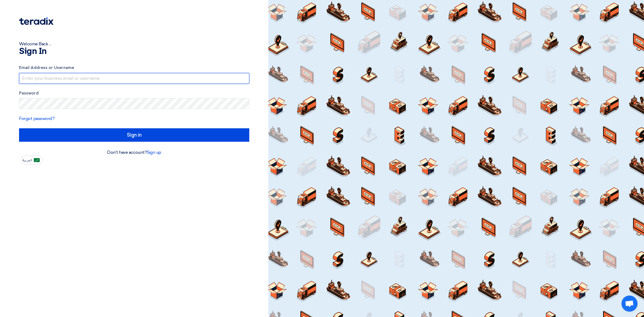 Image resolution: width=644 pixels, height=317 pixels. I want to click on label: Email Address or Username, so click(134, 67).